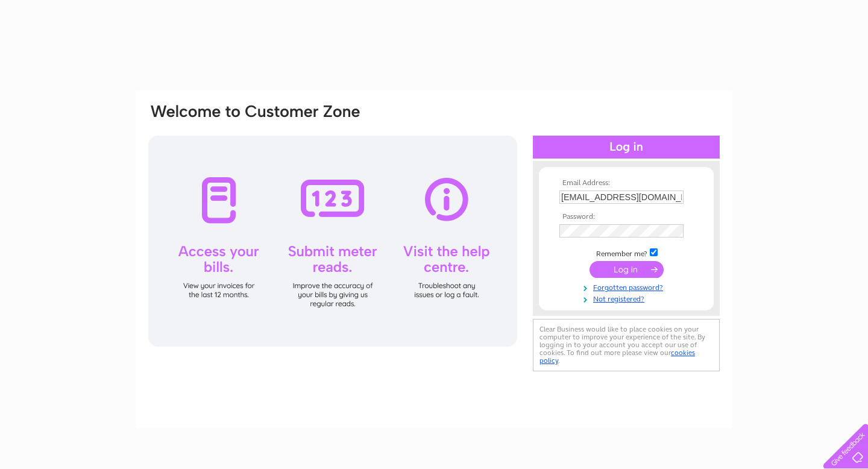  What do you see at coordinates (626, 183) in the screenshot?
I see `th: Email Address:` at bounding box center [626, 183].